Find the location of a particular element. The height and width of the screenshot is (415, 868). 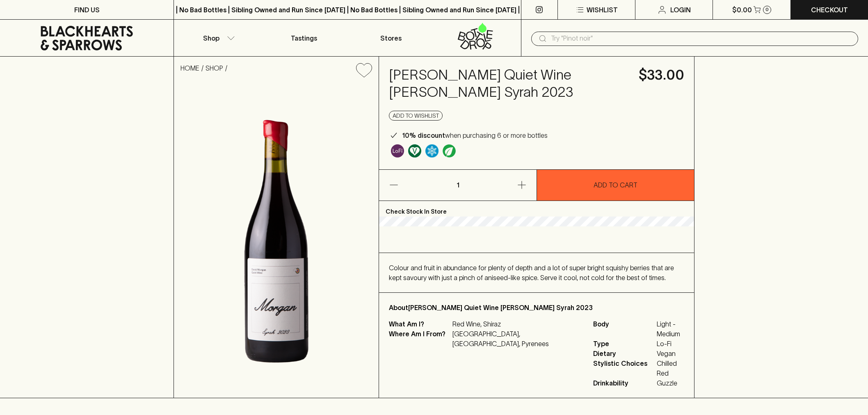

p: Red Wine, Shiraz is located at coordinates (518, 324).